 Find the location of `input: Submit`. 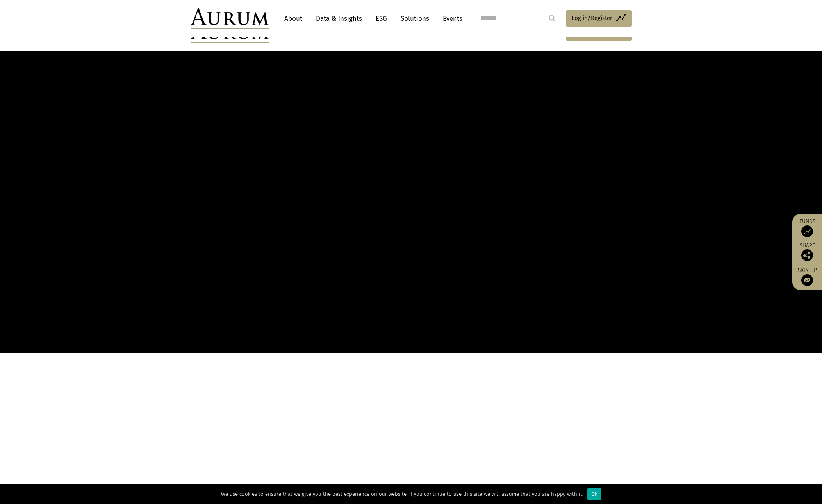

input: Submit is located at coordinates (552, 18).